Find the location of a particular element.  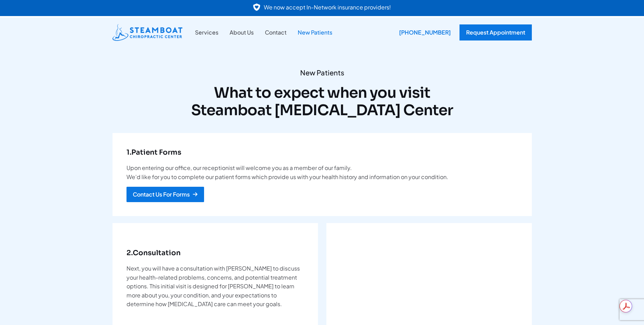

strong: 1. is located at coordinates (129, 152).